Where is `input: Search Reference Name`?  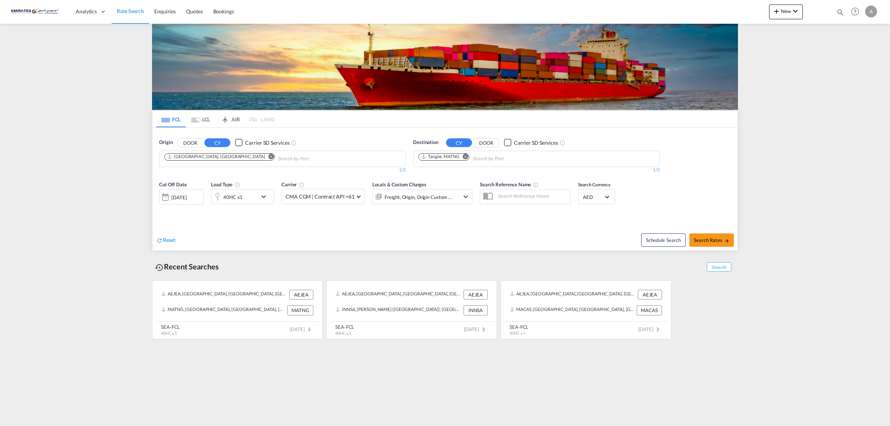 input: Search Reference Name is located at coordinates (532, 196).